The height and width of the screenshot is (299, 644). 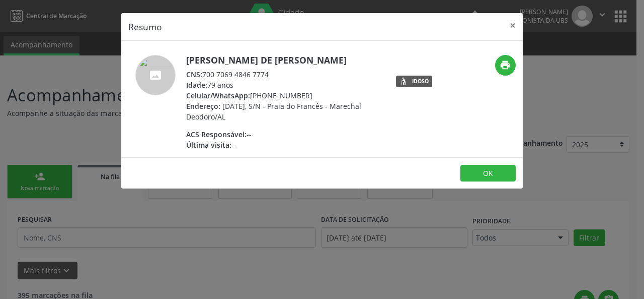 I want to click on button: print, so click(x=505, y=65).